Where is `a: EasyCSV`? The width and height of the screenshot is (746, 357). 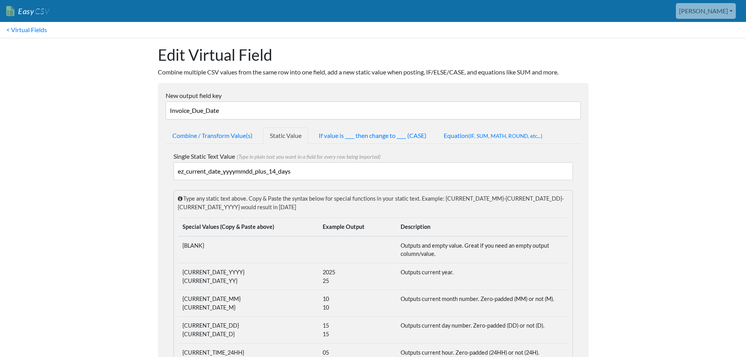
a: EasyCSV is located at coordinates (28, 11).